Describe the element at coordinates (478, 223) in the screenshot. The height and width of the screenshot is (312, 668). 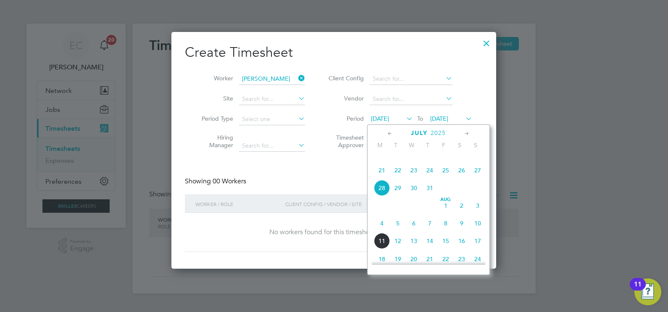
I see `span: 10` at that location.